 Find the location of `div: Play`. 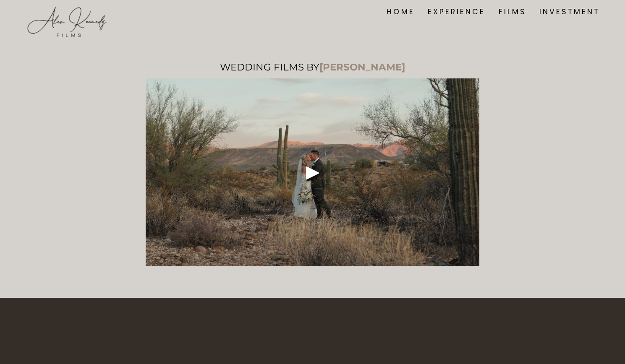

div: Play is located at coordinates (313, 173).